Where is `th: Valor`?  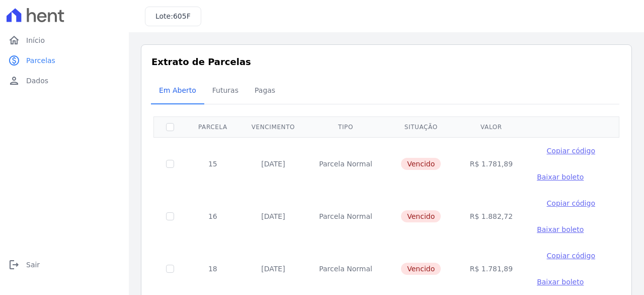
th: Valor is located at coordinates (491, 126).